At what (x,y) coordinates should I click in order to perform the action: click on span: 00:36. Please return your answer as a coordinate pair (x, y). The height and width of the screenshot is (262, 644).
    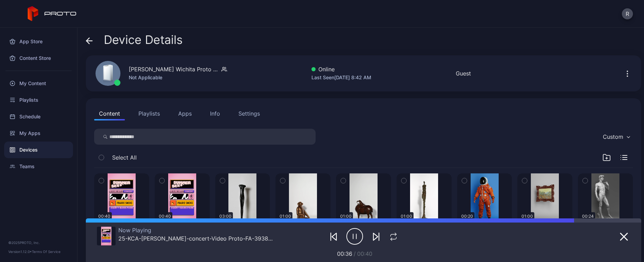
    Looking at the image, I should click on (344, 253).